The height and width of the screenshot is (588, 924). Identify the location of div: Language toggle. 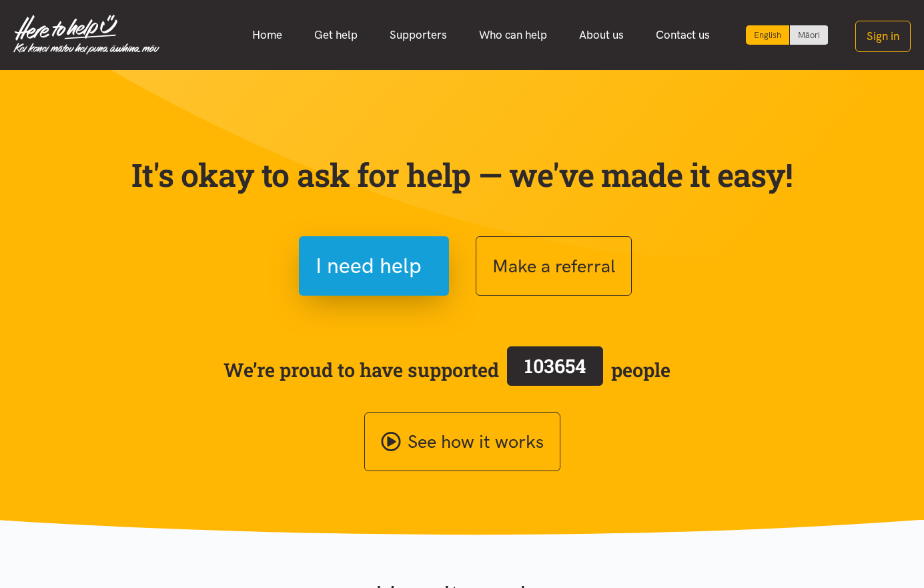
(787, 35).